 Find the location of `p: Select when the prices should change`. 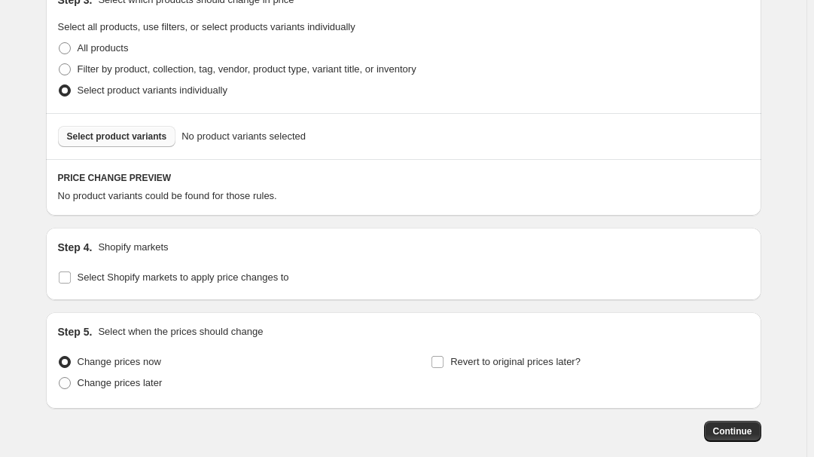

p: Select when the prices should change is located at coordinates (180, 331).